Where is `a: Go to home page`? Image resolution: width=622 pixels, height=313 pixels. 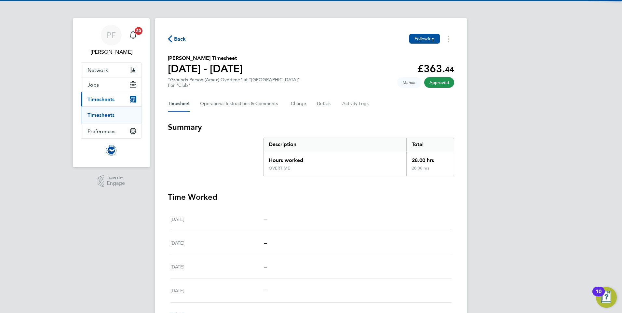
a: Go to home page is located at coordinates (111, 150).